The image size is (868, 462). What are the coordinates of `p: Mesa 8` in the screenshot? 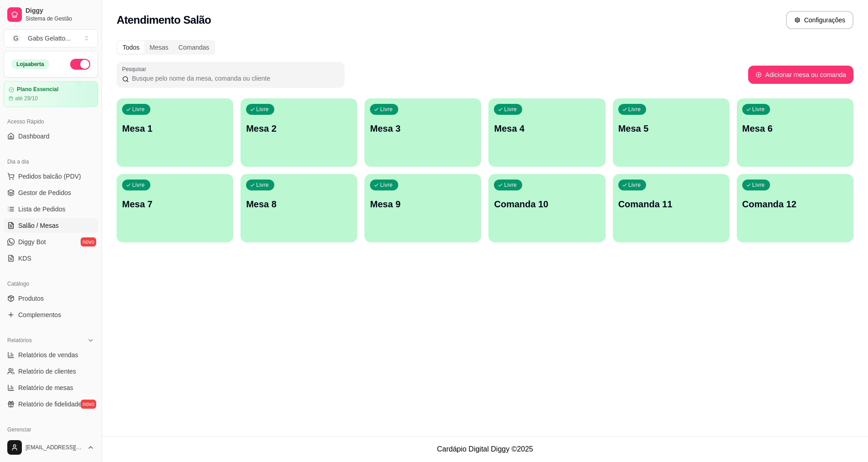 It's located at (299, 204).